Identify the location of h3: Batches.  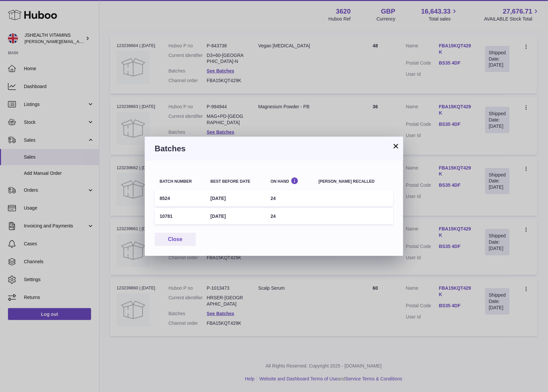
(274, 149).